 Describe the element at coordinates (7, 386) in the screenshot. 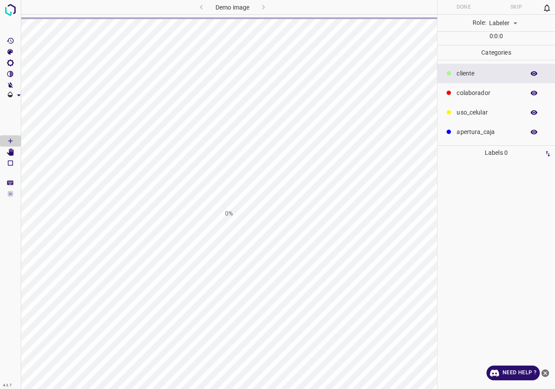

I see `div: 4.3.7` at that location.